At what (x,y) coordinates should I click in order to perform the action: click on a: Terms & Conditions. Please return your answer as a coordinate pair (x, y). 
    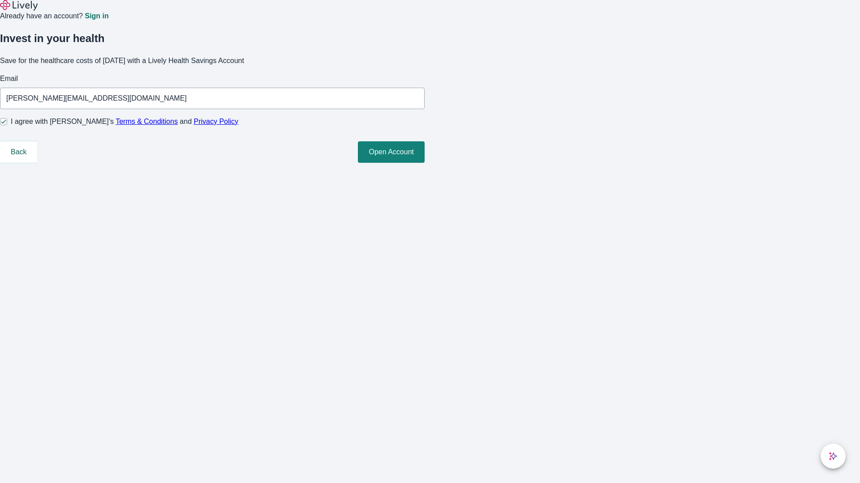
    Looking at the image, I should click on (146, 121).